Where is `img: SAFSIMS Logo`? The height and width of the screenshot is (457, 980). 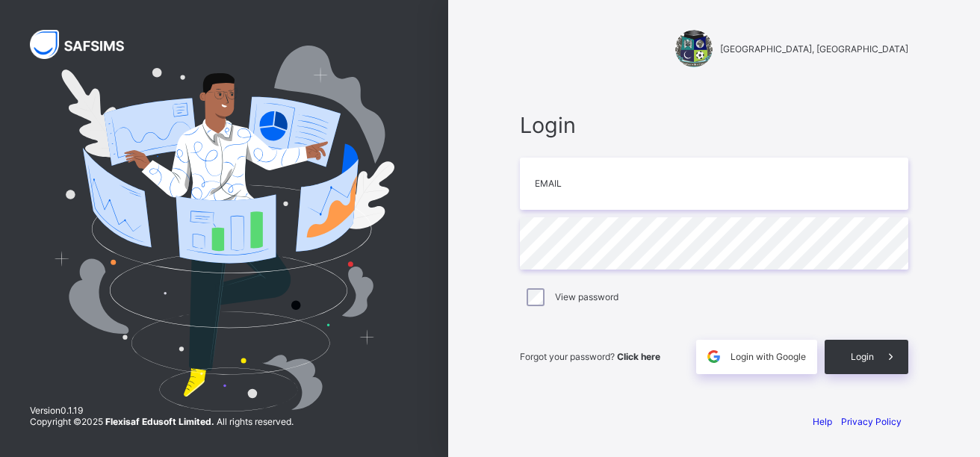
img: SAFSIMS Logo is located at coordinates (86, 44).